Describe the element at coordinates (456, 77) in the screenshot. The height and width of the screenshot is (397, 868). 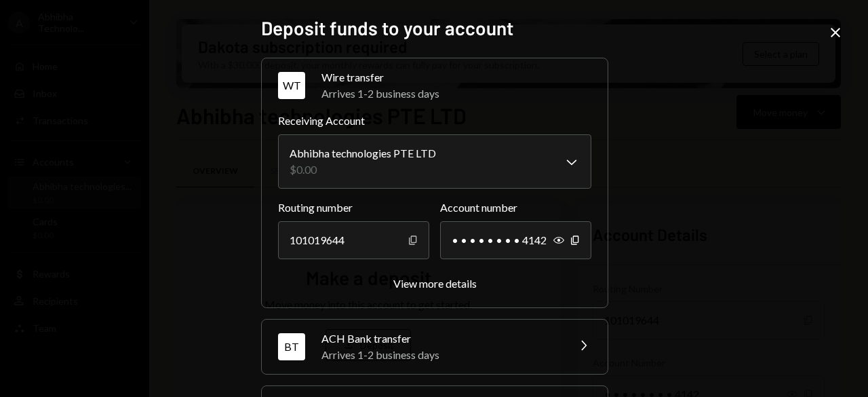
I see `div: Wire transfer` at that location.